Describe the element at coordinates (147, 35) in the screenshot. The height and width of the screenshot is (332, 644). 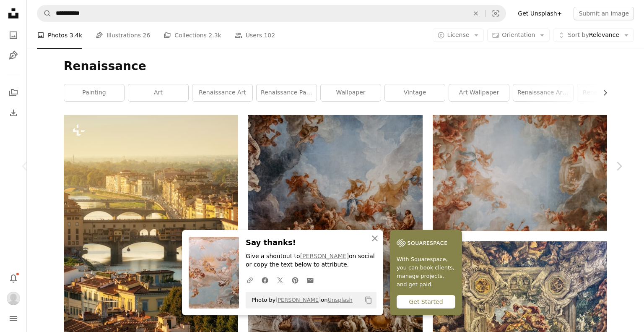
I see `span: 26` at that location.